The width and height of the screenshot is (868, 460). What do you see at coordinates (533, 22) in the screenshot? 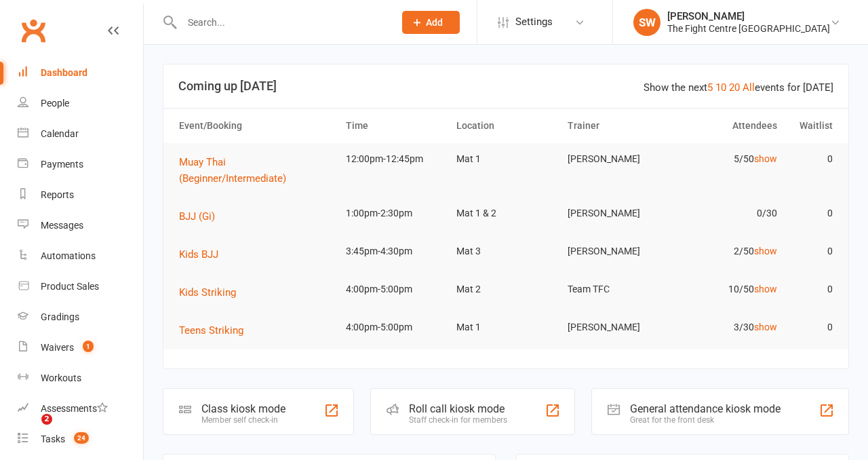
I see `span: Settings` at bounding box center [533, 22].